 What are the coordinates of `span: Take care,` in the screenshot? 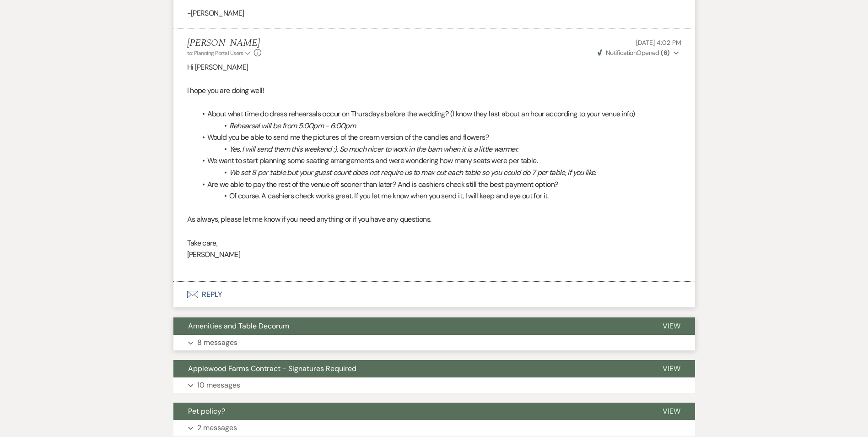 It's located at (202, 243).